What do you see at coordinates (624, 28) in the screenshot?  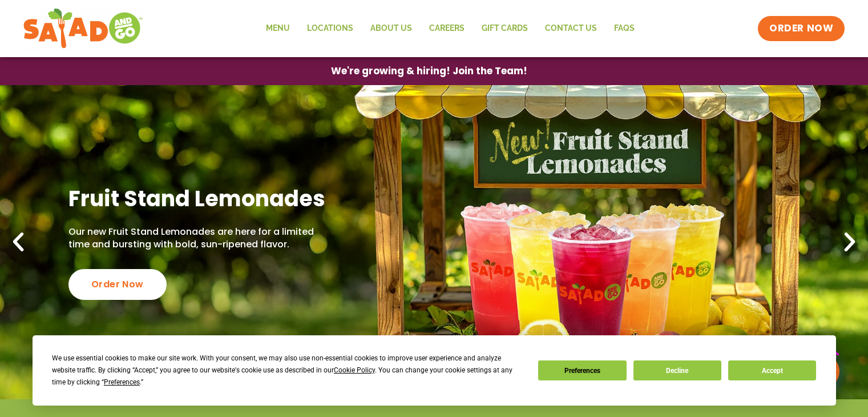 I see `a: FAQs` at bounding box center [624, 28].